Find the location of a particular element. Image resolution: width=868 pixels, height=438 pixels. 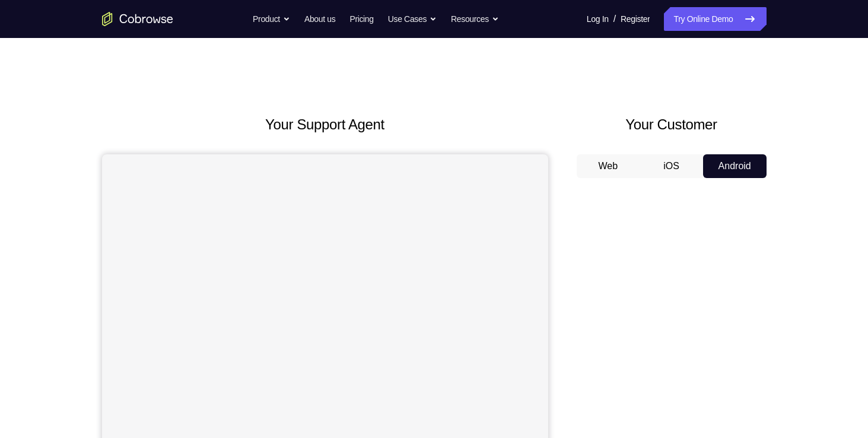

h2: Your Customer is located at coordinates (671, 125).